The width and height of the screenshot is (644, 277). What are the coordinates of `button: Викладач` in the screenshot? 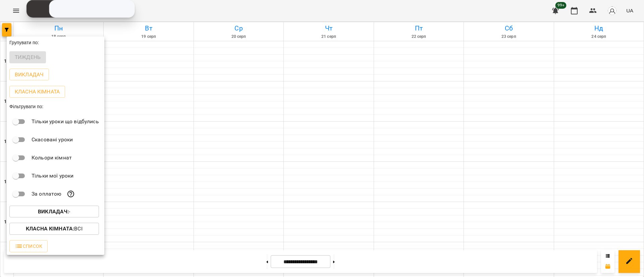 It's located at (29, 75).